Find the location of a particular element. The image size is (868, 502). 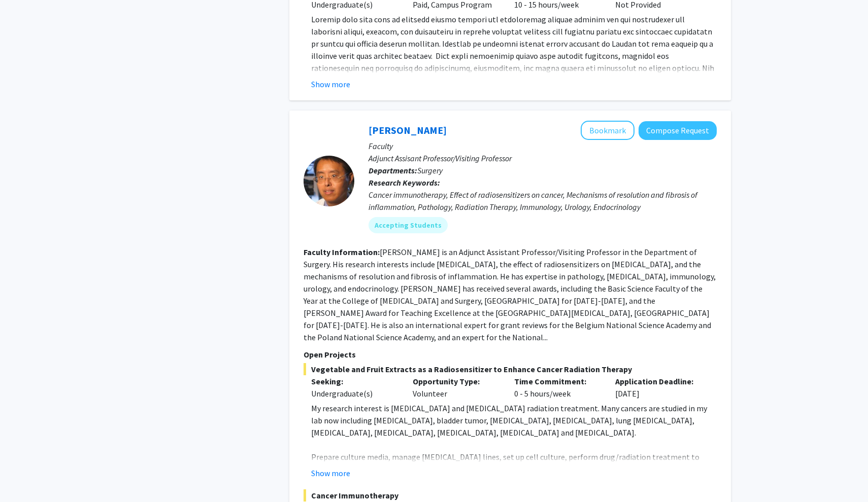

p: Seeking: is located at coordinates (354, 381).